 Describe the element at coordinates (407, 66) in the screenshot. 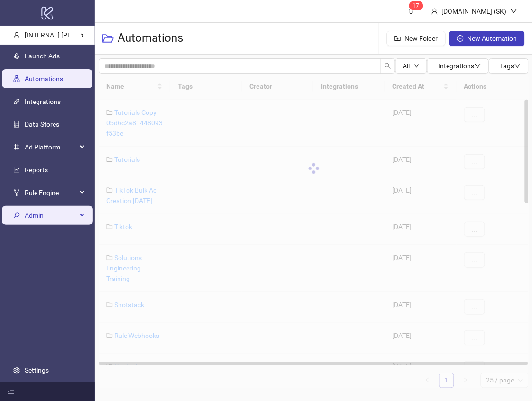

I see `span: All` at that location.